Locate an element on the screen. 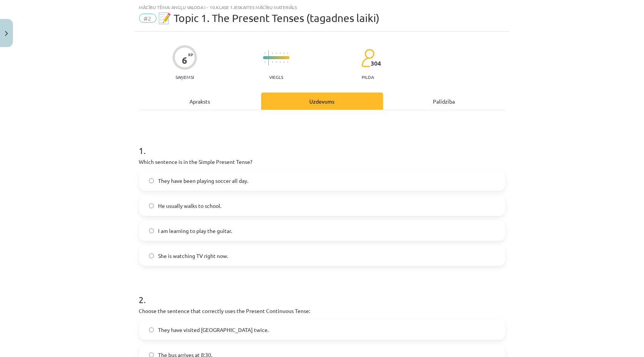 The image size is (644, 357). div: Palīdzība is located at coordinates (444, 101).